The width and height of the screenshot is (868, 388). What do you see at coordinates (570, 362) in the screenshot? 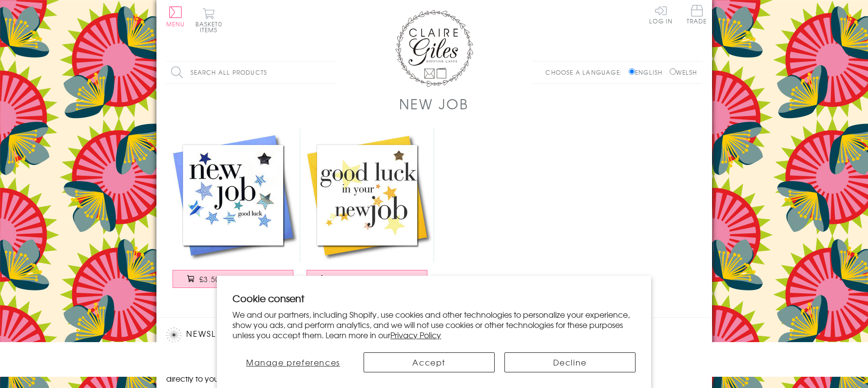
I see `button: Decline` at bounding box center [570, 362].